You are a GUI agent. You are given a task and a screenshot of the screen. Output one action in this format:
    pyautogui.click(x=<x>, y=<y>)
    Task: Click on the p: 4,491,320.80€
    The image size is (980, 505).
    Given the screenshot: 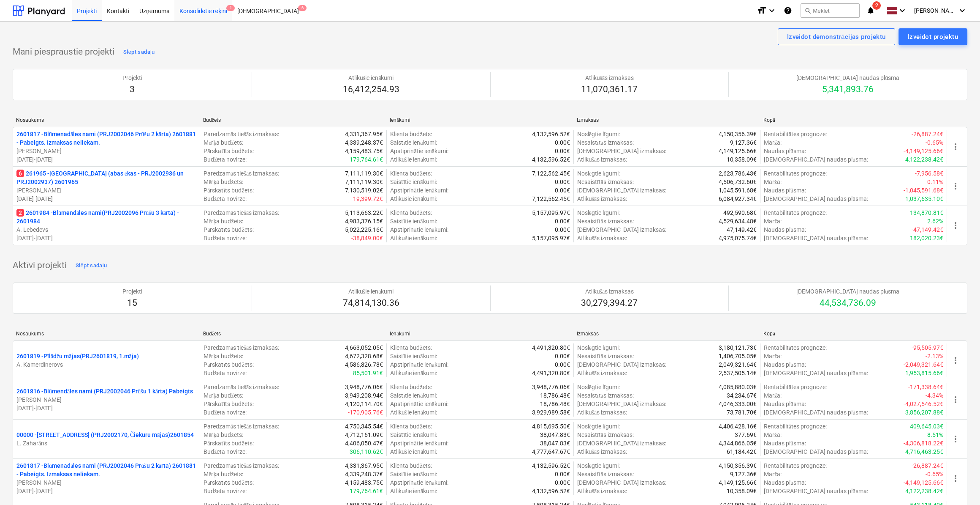 What is the action you would take?
    pyautogui.click(x=551, y=347)
    